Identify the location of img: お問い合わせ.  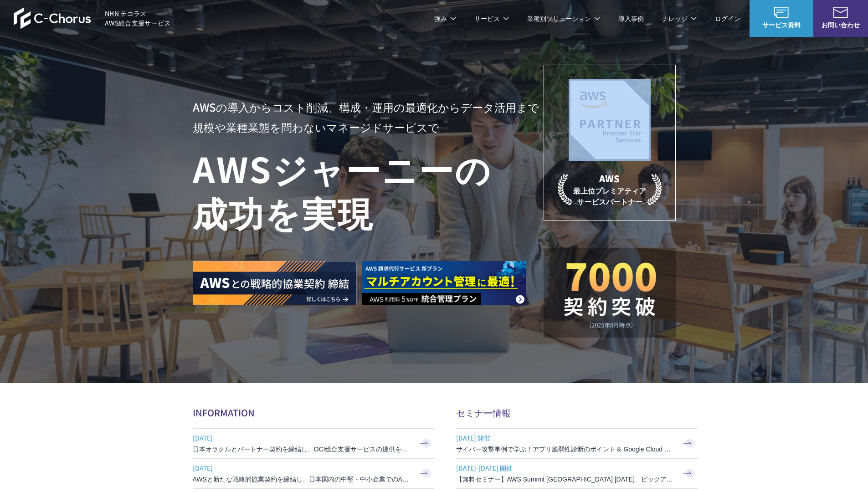
(841, 12).